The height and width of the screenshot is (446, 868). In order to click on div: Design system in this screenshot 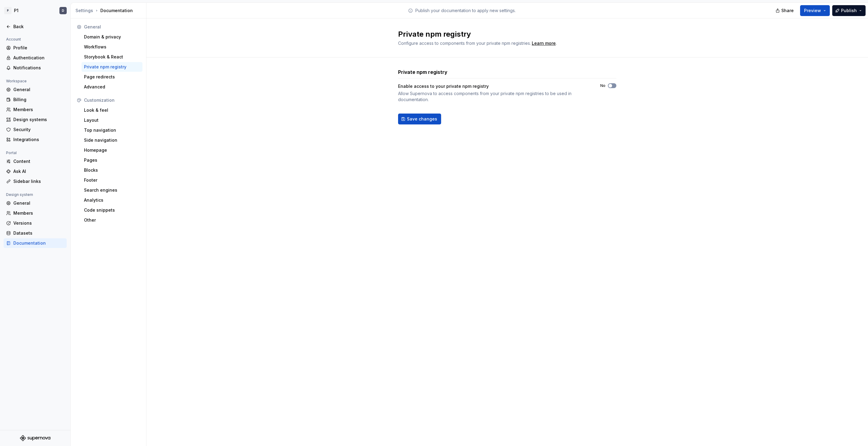, I will do `click(19, 195)`.